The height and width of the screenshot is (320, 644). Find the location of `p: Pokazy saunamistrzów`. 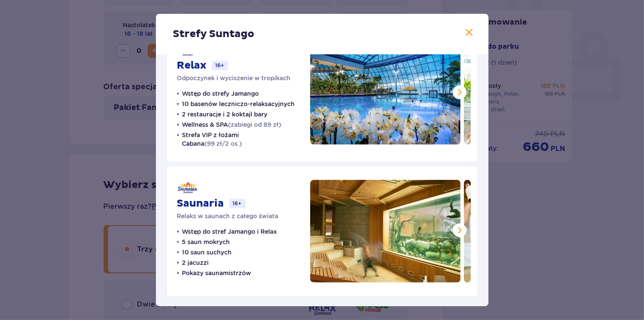

p: Pokazy saunamistrzów is located at coordinates (217, 273).